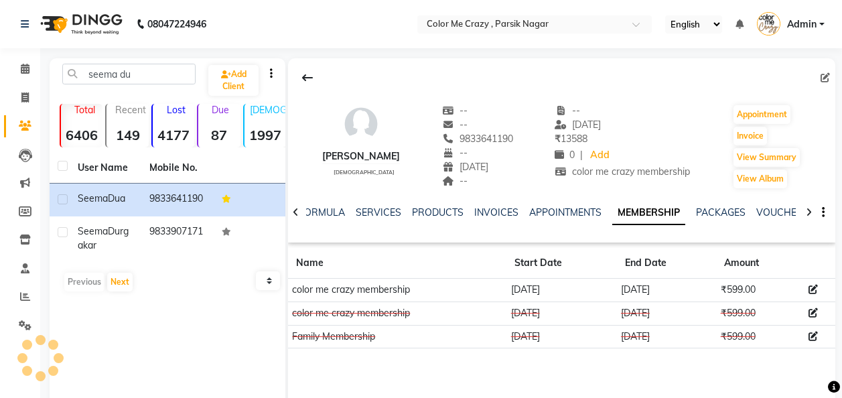 The width and height of the screenshot is (842, 398). Describe the element at coordinates (397, 263) in the screenshot. I see `th: Name` at that location.